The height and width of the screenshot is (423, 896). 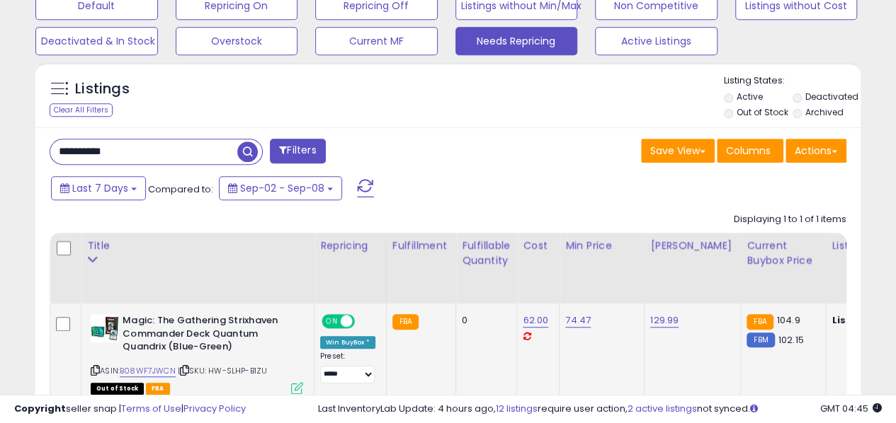 I want to click on a: 12 listings, so click(x=516, y=409).